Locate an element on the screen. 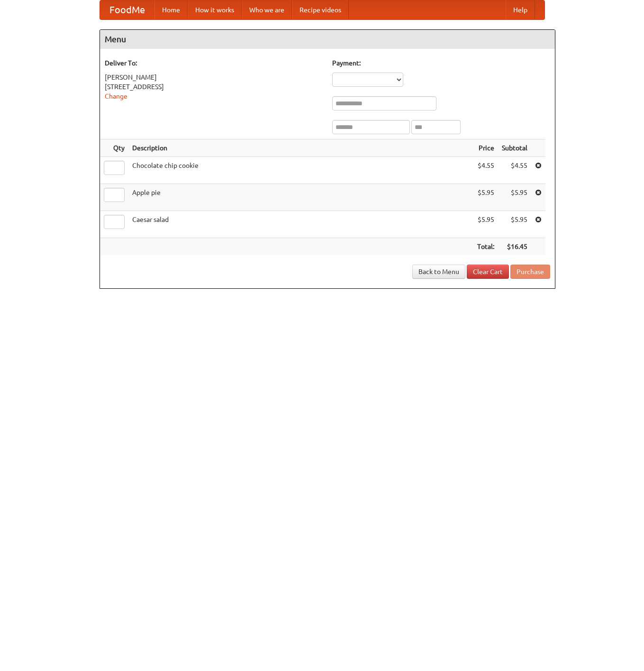 The width and height of the screenshot is (644, 671). a: Change is located at coordinates (116, 97).